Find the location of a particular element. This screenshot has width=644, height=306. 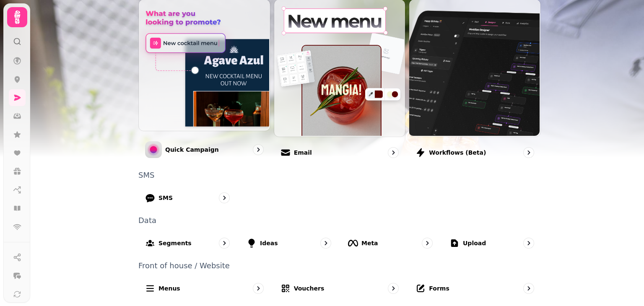

a: Meta is located at coordinates (390, 244).